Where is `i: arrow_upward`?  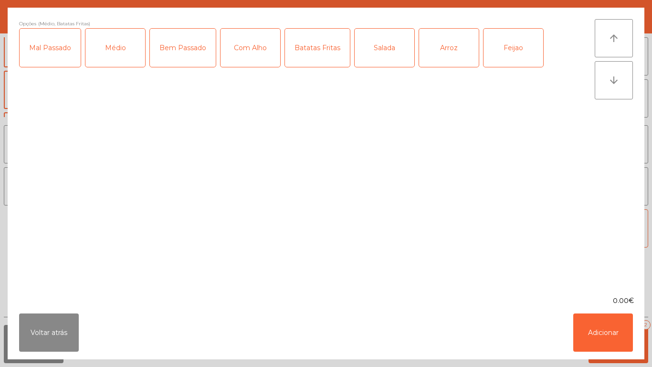
i: arrow_upward is located at coordinates (614, 38).